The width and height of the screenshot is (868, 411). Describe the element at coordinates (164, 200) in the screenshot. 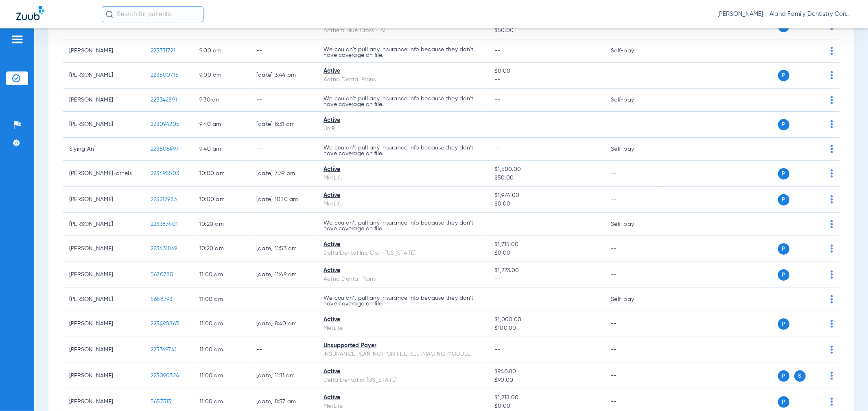

I see `span: 223212983` at that location.